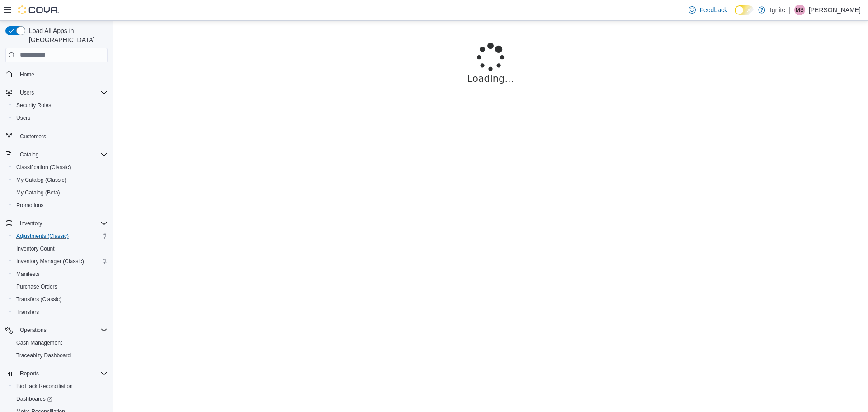  What do you see at coordinates (28, 312) in the screenshot?
I see `a: Transfers` at bounding box center [28, 312].